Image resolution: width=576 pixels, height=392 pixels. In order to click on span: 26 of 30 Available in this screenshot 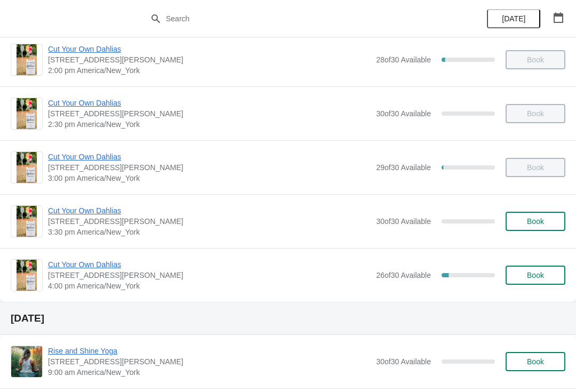, I will do `click(403, 275)`.